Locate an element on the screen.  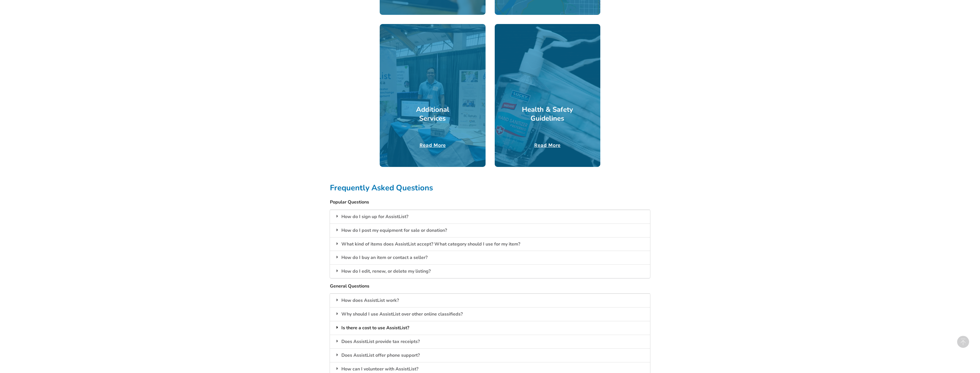
h5: Popular Questions is located at coordinates (490, 202).